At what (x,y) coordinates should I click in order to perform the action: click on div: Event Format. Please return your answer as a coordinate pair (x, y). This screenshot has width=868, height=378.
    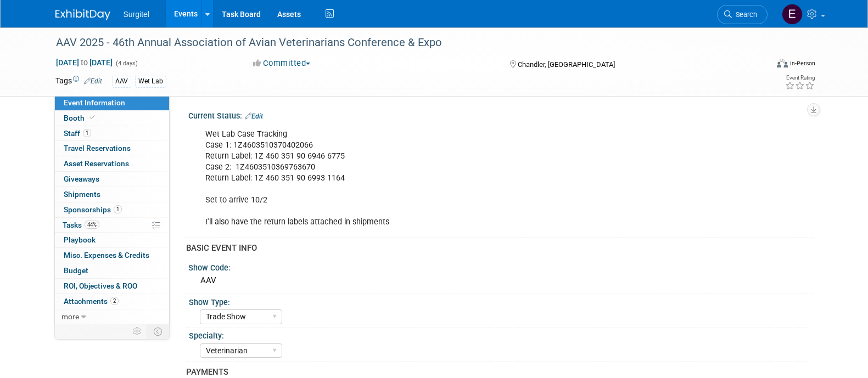
    Looking at the image, I should click on (759, 65).